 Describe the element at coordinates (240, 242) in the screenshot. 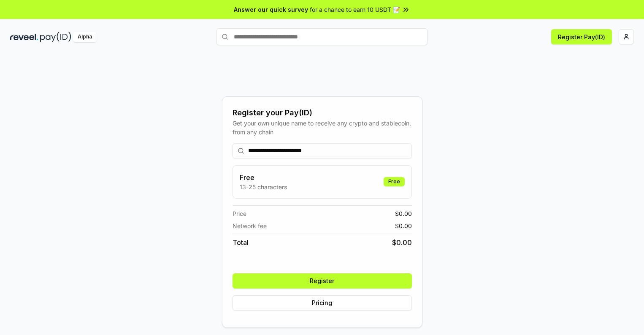

I see `span: Total` at that location.